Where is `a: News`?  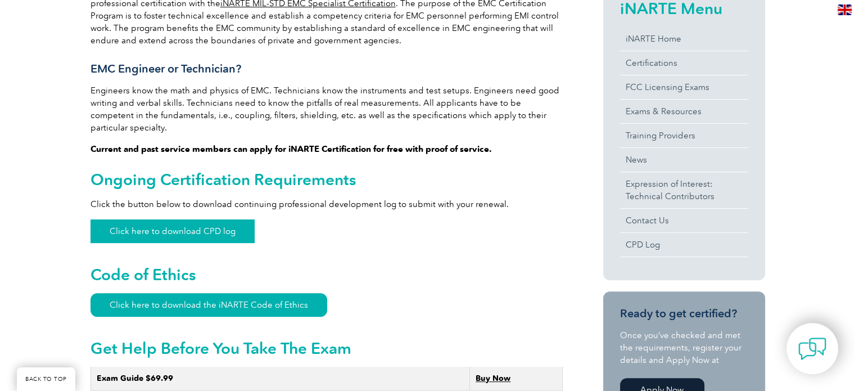 a: News is located at coordinates (684, 160).